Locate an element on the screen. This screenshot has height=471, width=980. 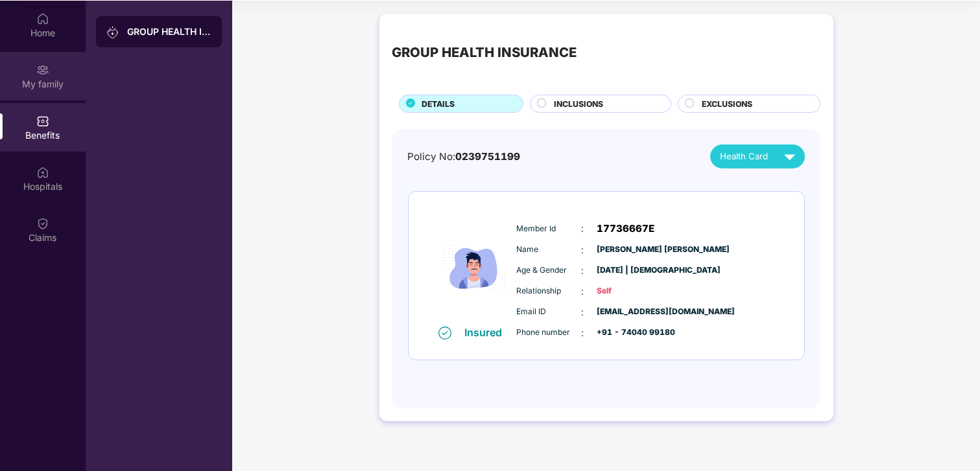
span: Self is located at coordinates (629, 291).